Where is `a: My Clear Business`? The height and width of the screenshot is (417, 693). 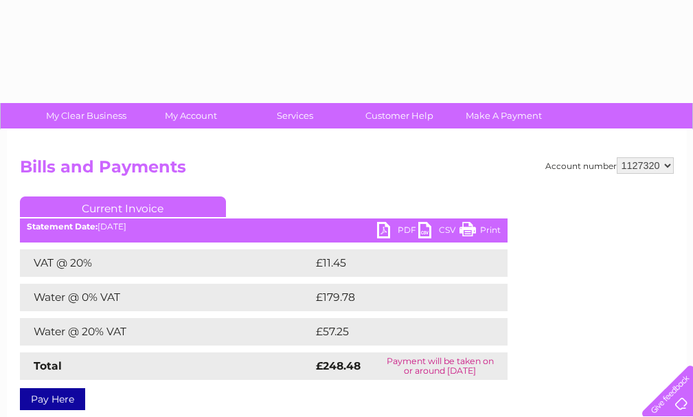 a: My Clear Business is located at coordinates (86, 115).